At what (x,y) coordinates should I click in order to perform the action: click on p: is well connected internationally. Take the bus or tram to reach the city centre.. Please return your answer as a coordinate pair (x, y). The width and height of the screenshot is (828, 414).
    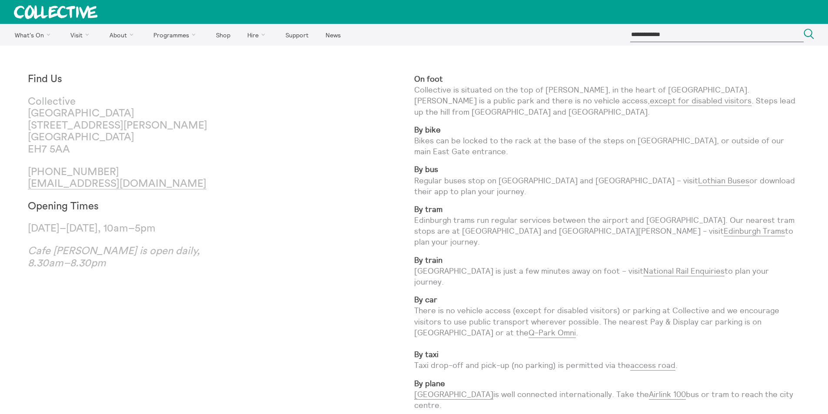
    Looking at the image, I should click on (608, 395).